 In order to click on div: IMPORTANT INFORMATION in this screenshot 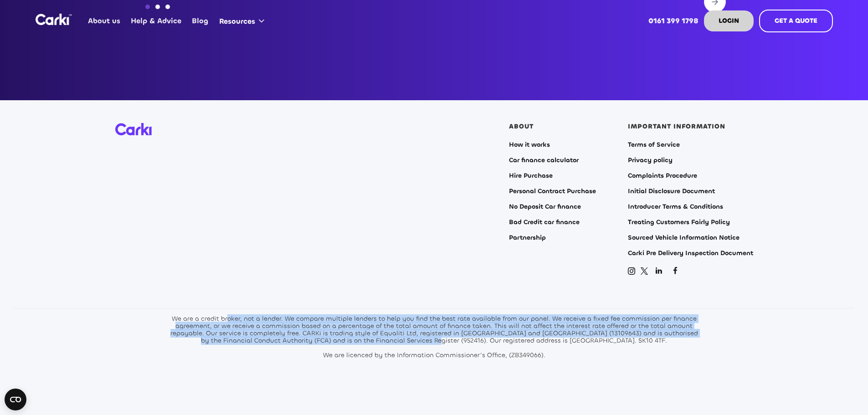, I will do `click(677, 127)`.